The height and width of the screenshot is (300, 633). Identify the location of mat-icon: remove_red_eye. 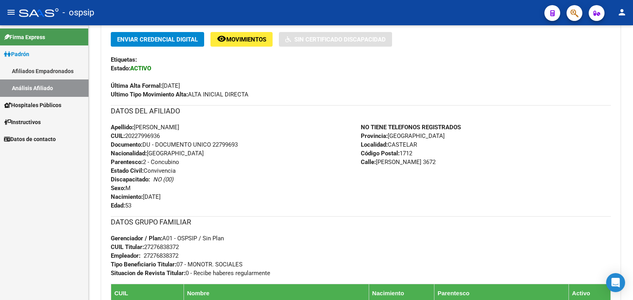
(221, 39).